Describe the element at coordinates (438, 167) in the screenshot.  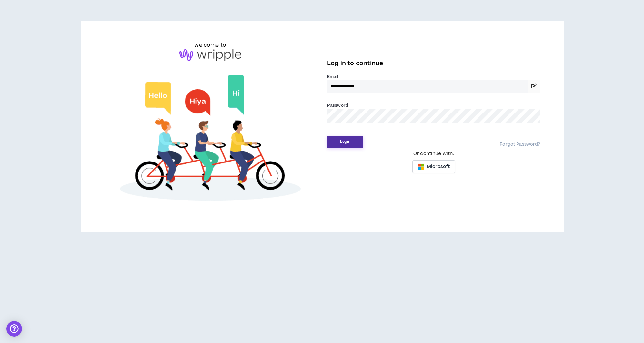
I see `span: Microsoft` at that location.